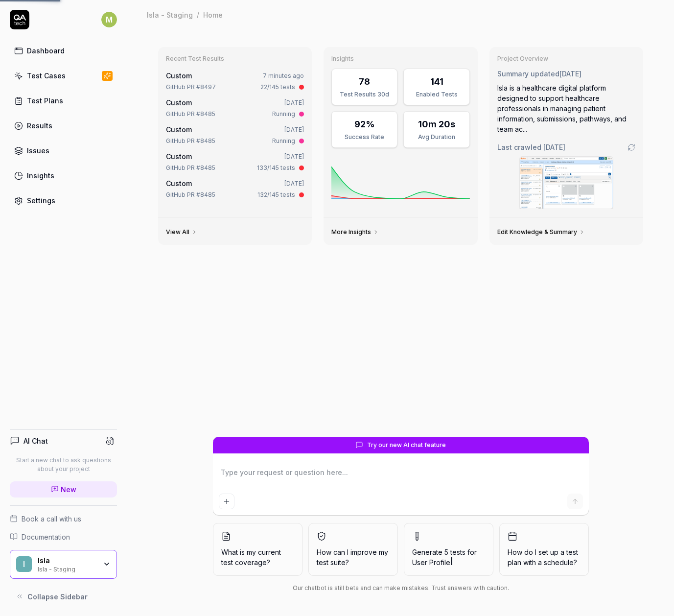 This screenshot has width=674, height=616. I want to click on h3: Recent Test Results, so click(235, 59).